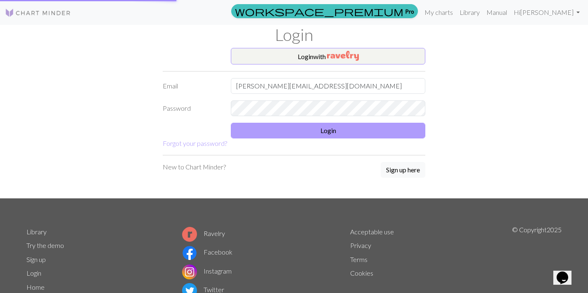 The image size is (588, 293). Describe the element at coordinates (439, 12) in the screenshot. I see `a: My charts` at that location.